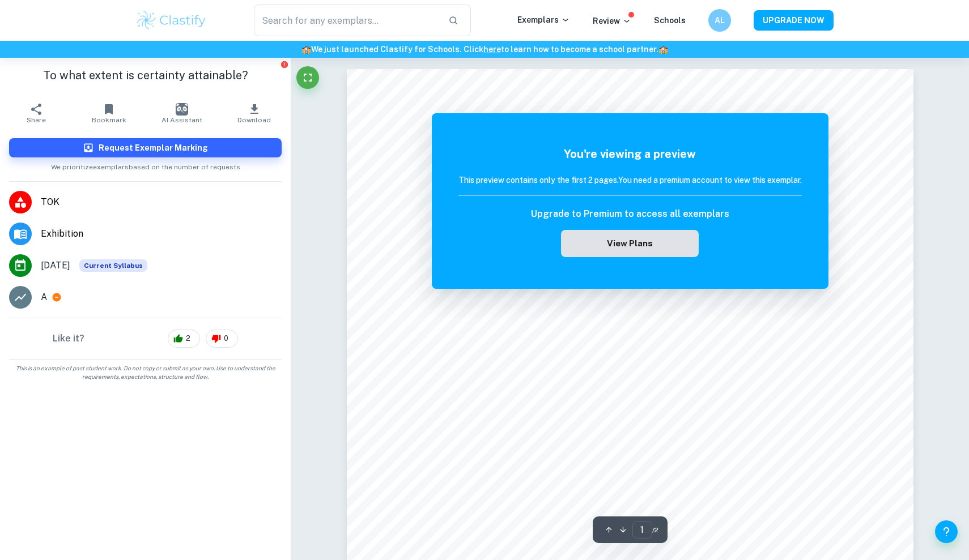  Describe the element at coordinates (492, 49) in the screenshot. I see `a: here` at that location.